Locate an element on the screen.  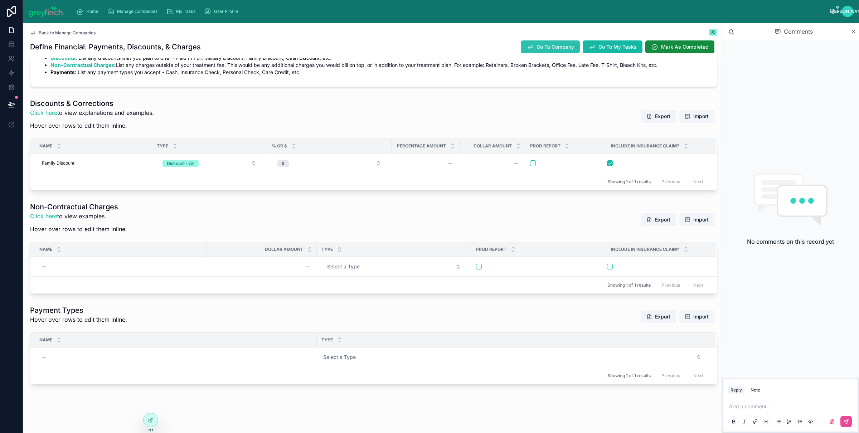
span: Comments is located at coordinates (799, 32).